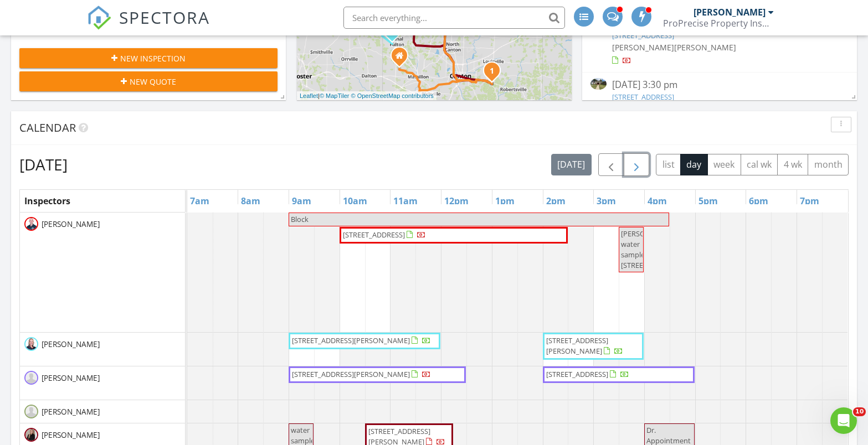  Describe the element at coordinates (859, 412) in the screenshot. I see `span: 10` at that location.